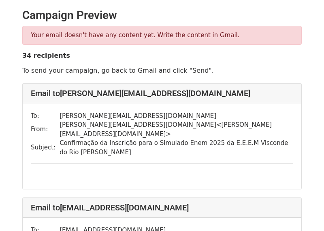 Image resolution: width=324 pixels, height=231 pixels. What do you see at coordinates (162, 70) in the screenshot?
I see `p: To send your campaign, go back to Gmail and click "Send".` at bounding box center [162, 70].